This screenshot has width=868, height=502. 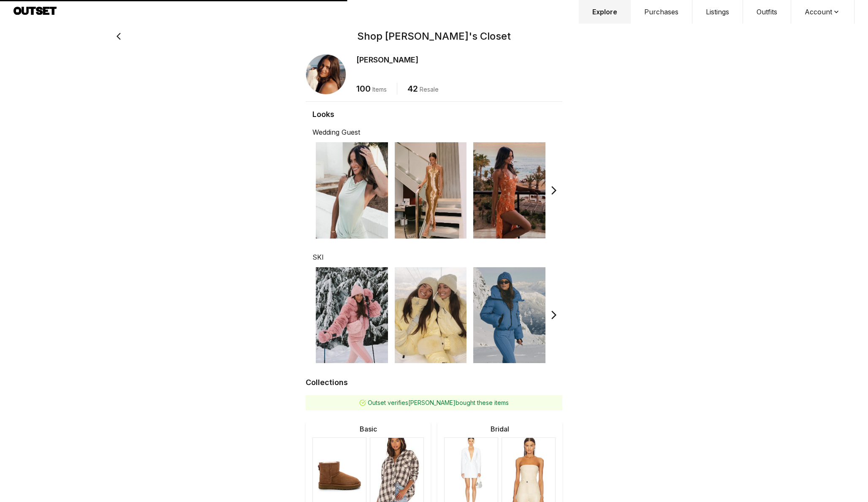 What do you see at coordinates (364, 89) in the screenshot?
I see `div: 100` at bounding box center [364, 89].